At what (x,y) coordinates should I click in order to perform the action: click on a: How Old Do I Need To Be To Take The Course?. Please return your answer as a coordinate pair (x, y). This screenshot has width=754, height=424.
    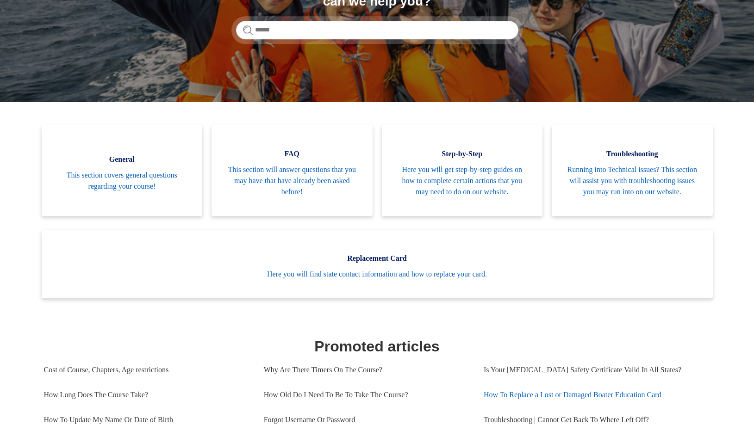
    Looking at the image, I should click on (366, 395).